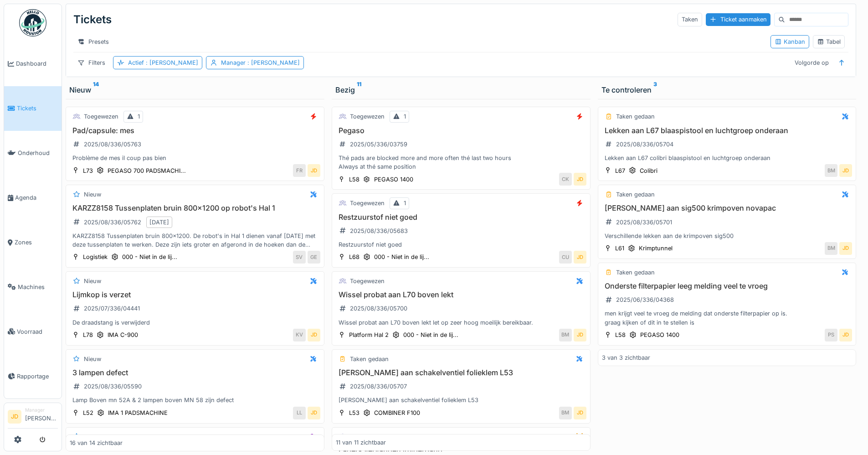 The width and height of the screenshot is (868, 455). I want to click on img: Badge_color-CXgf-gQk.svg, so click(33, 23).